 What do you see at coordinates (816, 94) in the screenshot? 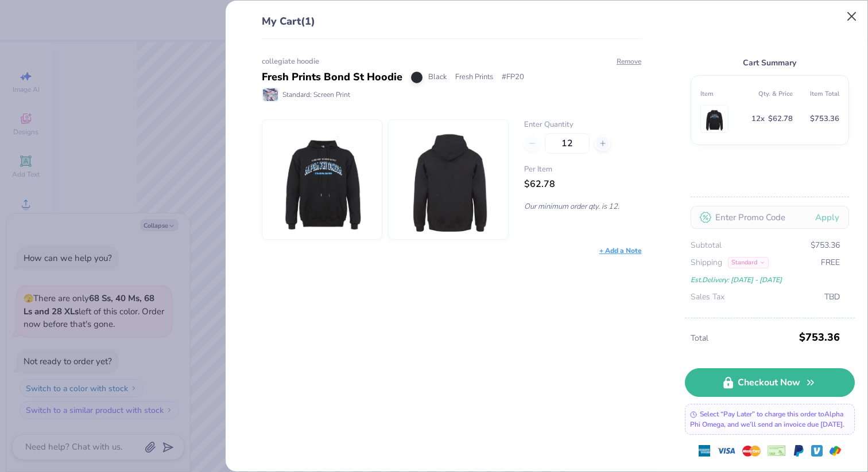
I see `th: Item Total` at bounding box center [816, 94].